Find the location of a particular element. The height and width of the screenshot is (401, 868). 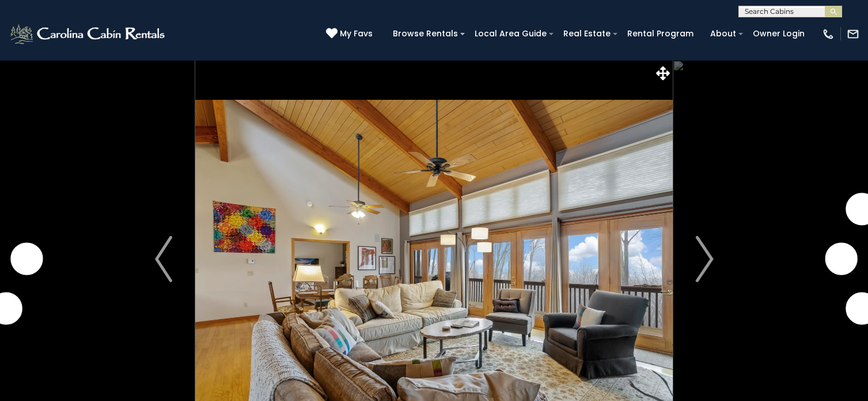

img: White-1-2.png is located at coordinates (88, 34).